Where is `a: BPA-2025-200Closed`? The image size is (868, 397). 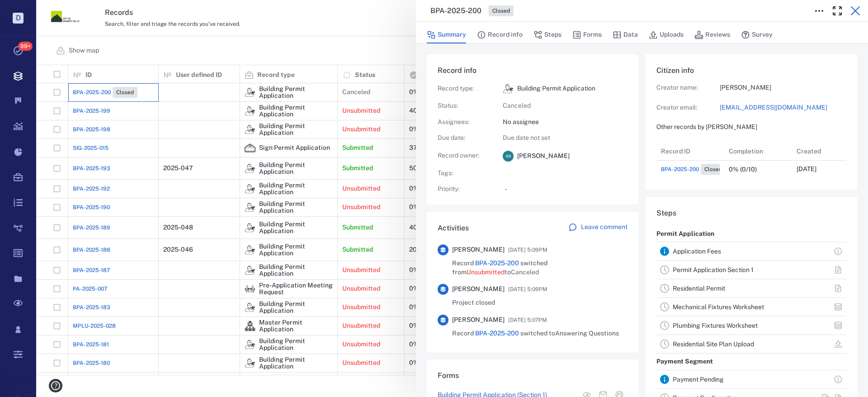 a: BPA-2025-200Closed is located at coordinates (693, 169).